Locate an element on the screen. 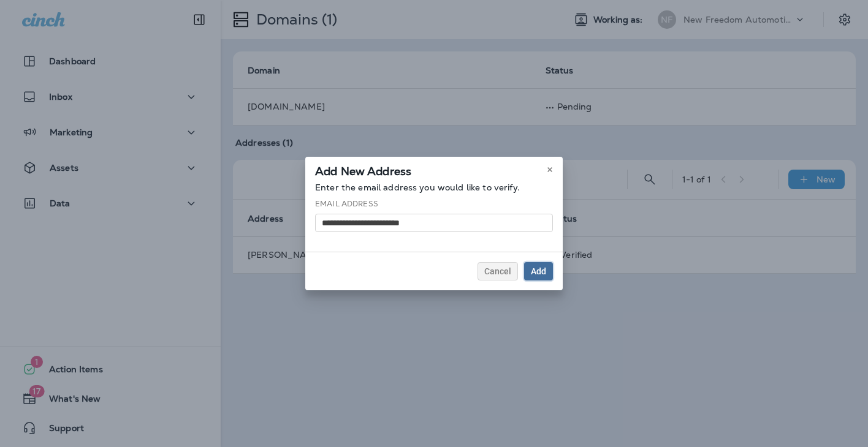  div: Add is located at coordinates (538, 271).